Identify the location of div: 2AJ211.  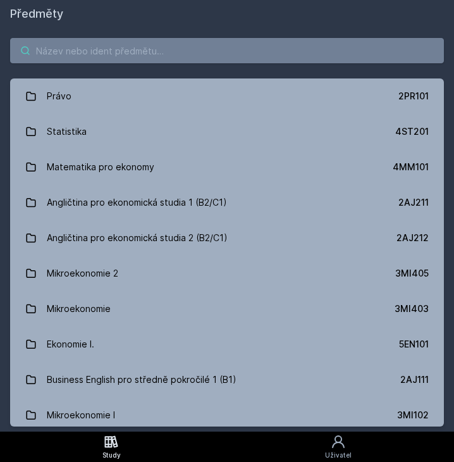
(414, 203).